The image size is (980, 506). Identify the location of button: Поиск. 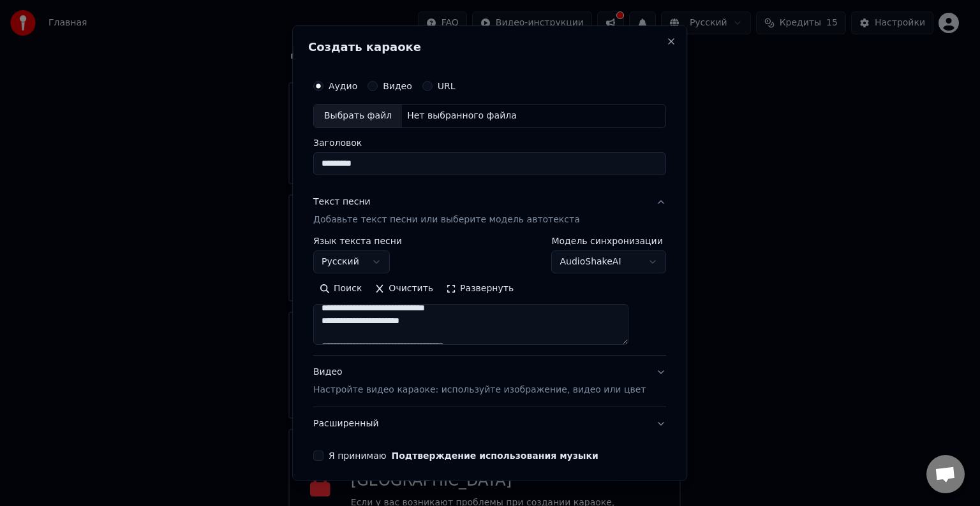
(341, 289).